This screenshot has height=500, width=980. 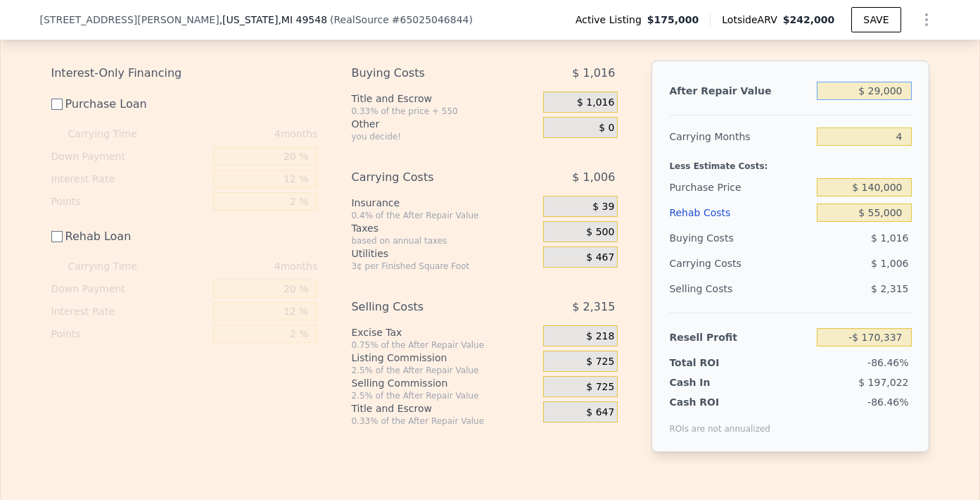 What do you see at coordinates (720, 422) in the screenshot?
I see `div: ROIs are not annualized` at bounding box center [720, 422].